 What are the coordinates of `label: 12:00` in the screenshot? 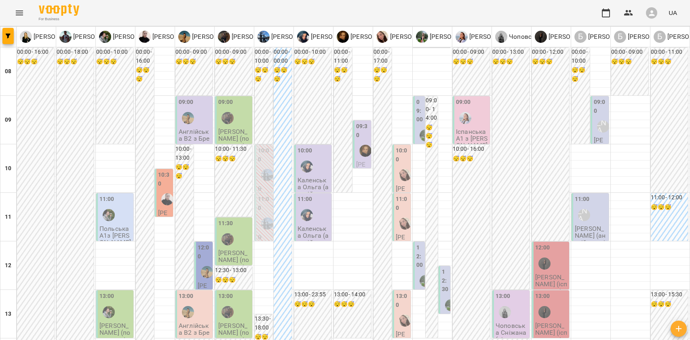 It's located at (419, 256).